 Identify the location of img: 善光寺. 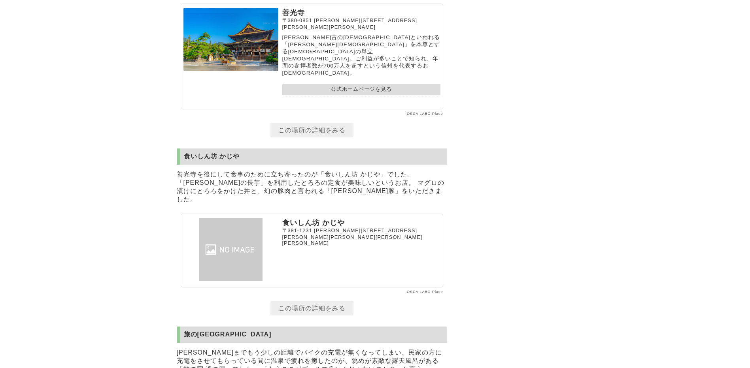
(231, 40).